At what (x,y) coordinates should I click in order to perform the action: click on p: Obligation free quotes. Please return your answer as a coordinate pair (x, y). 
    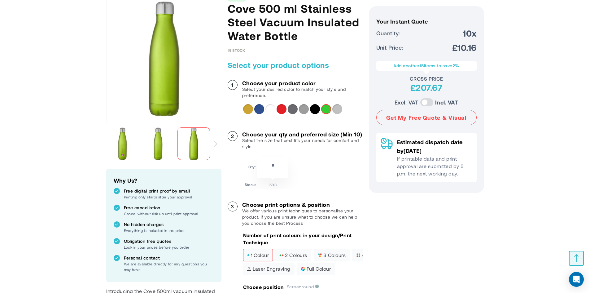
    Looking at the image, I should click on (169, 241).